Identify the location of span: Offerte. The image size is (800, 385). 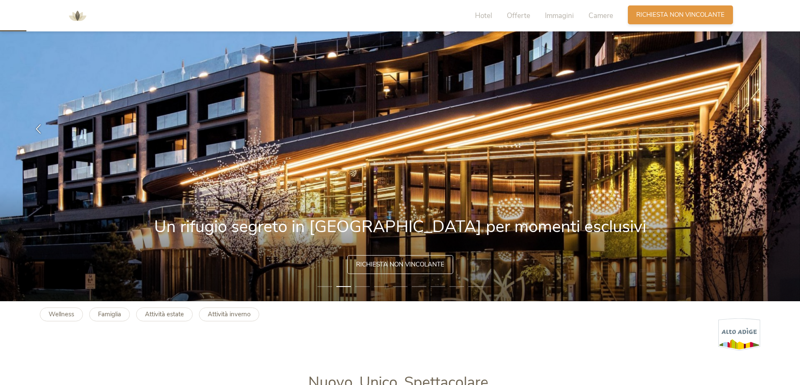
(519, 16).